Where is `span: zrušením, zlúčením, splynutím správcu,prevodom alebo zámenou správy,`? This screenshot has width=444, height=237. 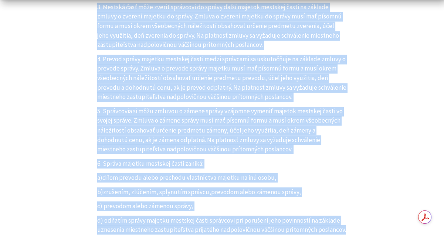 span: zrušením, zlúčením, splynutím správcu,prevodom alebo zámenou správy, is located at coordinates (202, 192).